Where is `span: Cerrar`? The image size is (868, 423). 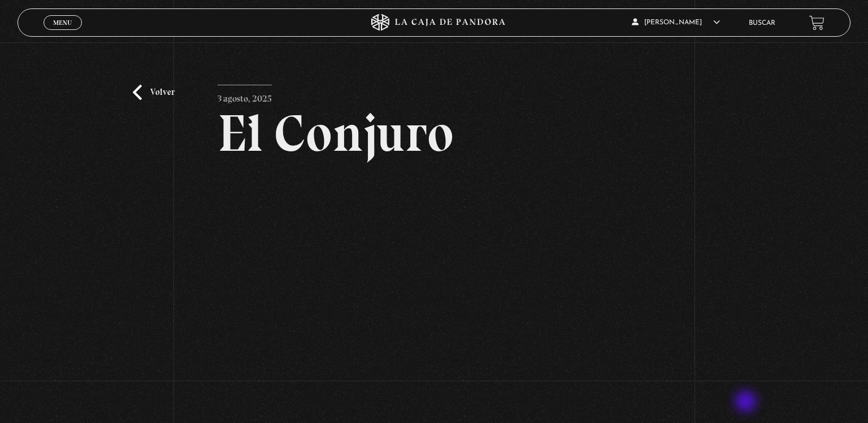
span: Cerrar is located at coordinates (63, 32).